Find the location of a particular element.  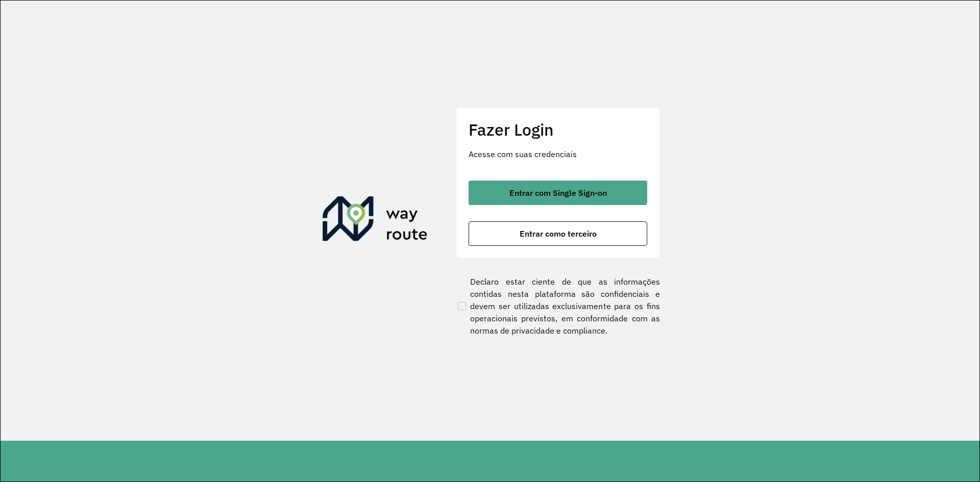

label: Declaro estar ciente de que as informações contidas nesta plataforma são confidenciais e devem se... is located at coordinates (558, 306).